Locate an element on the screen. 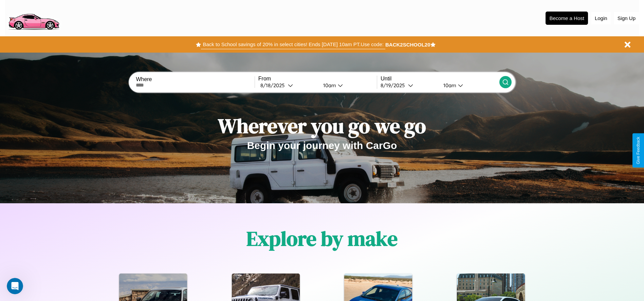  label: From is located at coordinates (317, 79).